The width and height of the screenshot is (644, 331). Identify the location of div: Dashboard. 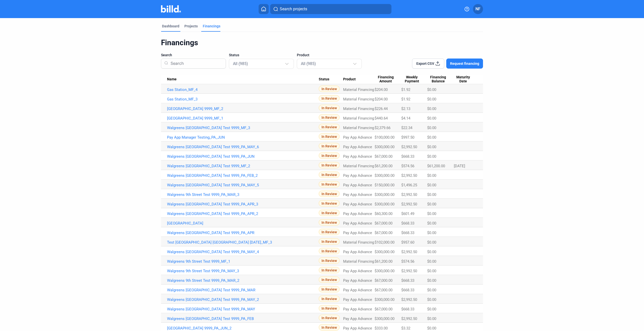
(171, 26).